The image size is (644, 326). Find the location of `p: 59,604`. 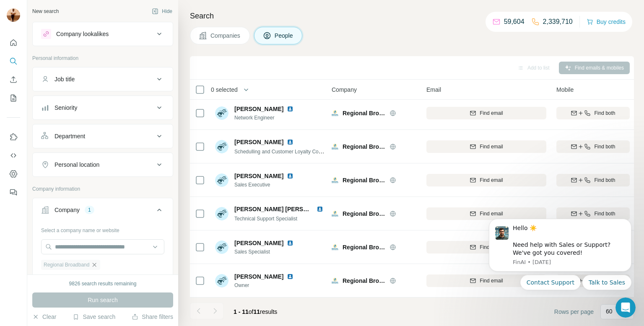

p: 59,604 is located at coordinates (514, 22).